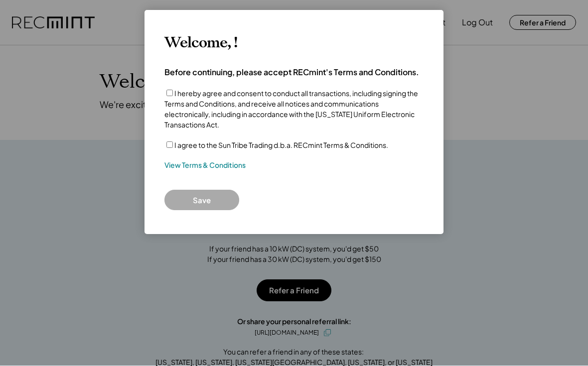  Describe the element at coordinates (202, 199) in the screenshot. I see `button: Save` at that location.